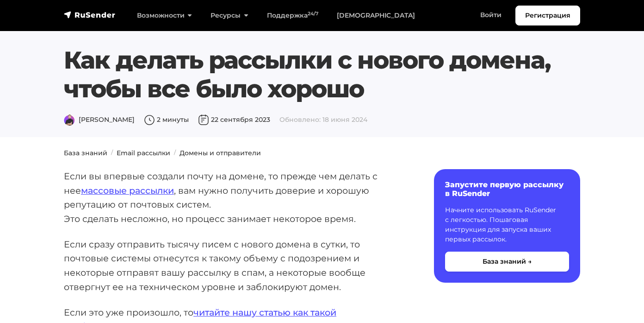  Describe the element at coordinates (507, 226) in the screenshot. I see `a: Запустите первую рассылку в RuSender Начните использовать RuSender с легкостью. Пошаговая инструк...` at that location.